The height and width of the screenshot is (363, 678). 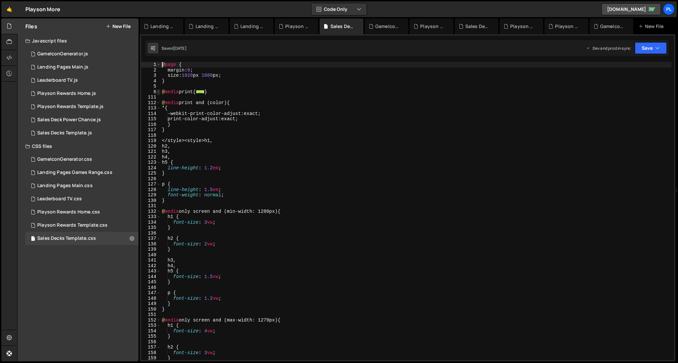 I want to click on div: 139, so click(x=151, y=250).